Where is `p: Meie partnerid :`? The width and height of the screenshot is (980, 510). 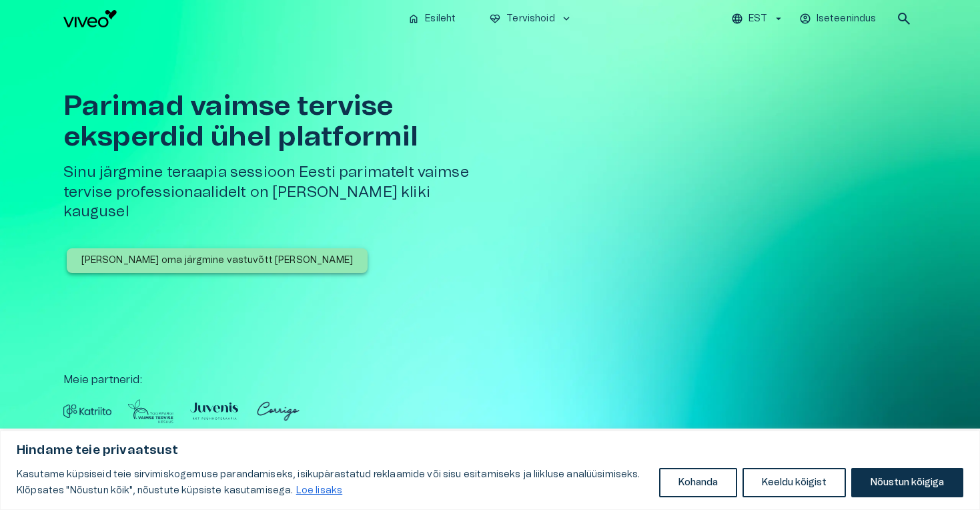
p: Meie partnerid : is located at coordinates (490, 379).